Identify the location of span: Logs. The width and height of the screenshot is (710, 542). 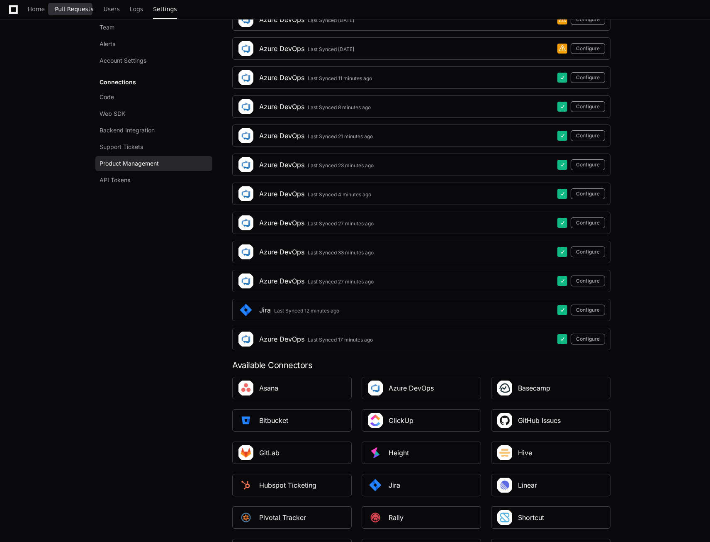
(136, 9).